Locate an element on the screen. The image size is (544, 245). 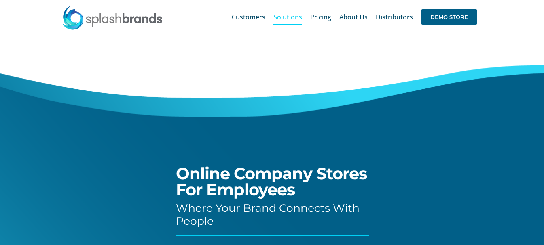
span: Solutions is located at coordinates (287, 17).